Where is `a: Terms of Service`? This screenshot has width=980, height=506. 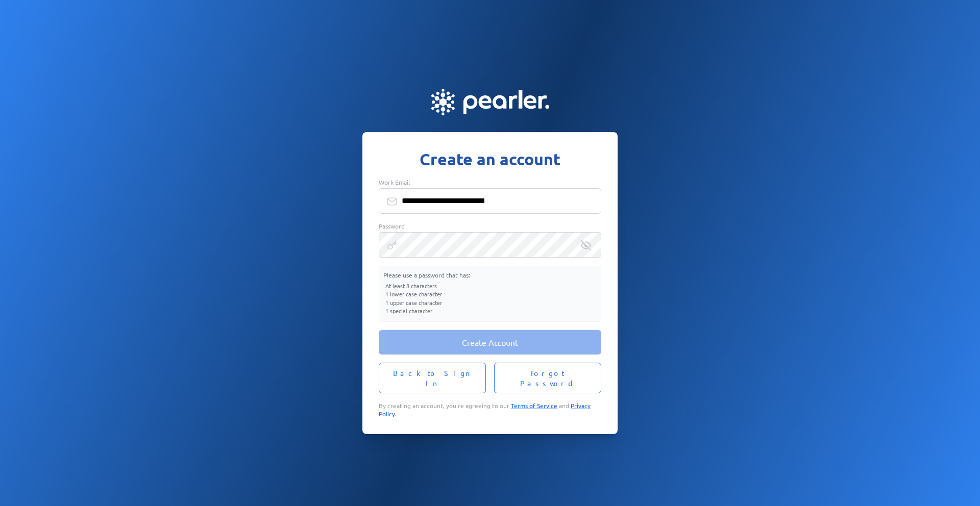
a: Terms of Service is located at coordinates (534, 405).